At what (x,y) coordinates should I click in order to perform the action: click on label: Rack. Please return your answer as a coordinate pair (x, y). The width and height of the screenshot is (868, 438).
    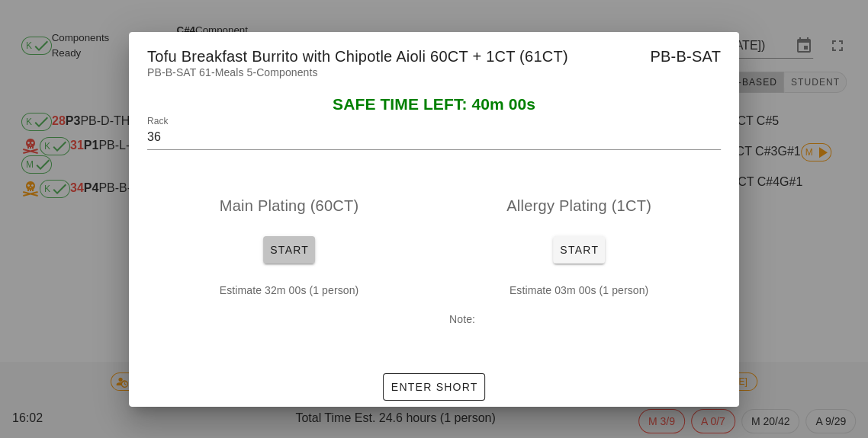
    Looking at the image, I should click on (157, 121).